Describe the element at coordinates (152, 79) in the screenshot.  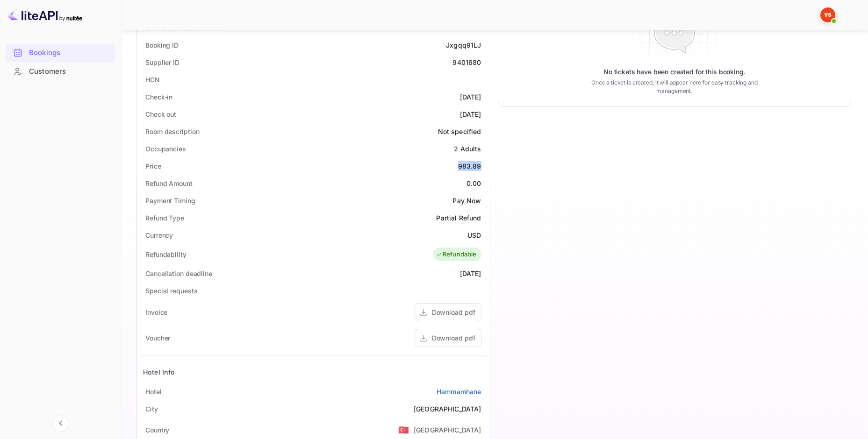
I see `div: HCN` at that location.